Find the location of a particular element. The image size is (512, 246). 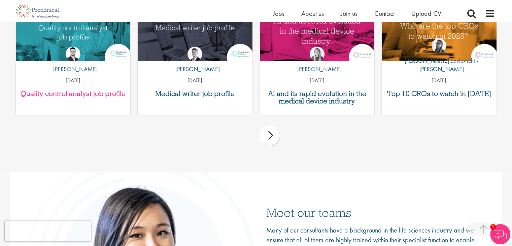

a: Contact is located at coordinates (385, 13).